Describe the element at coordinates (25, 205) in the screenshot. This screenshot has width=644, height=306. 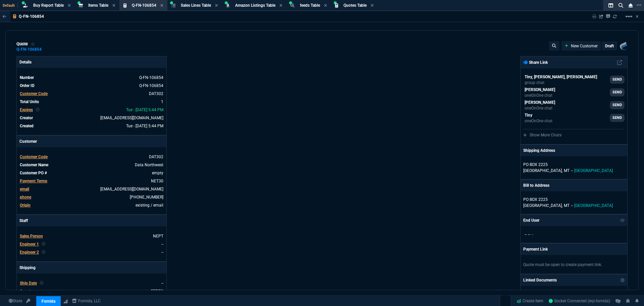
I see `a: Origin` at that location.